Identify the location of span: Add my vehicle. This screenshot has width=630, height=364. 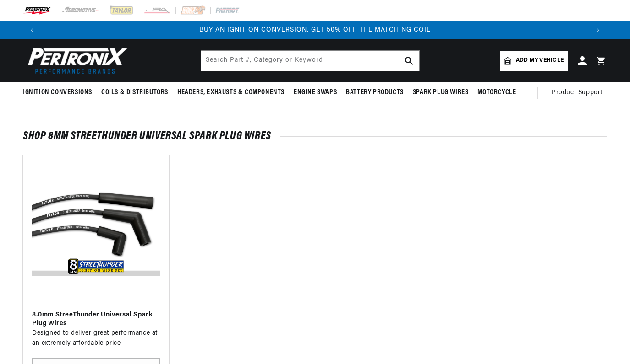
(539, 60).